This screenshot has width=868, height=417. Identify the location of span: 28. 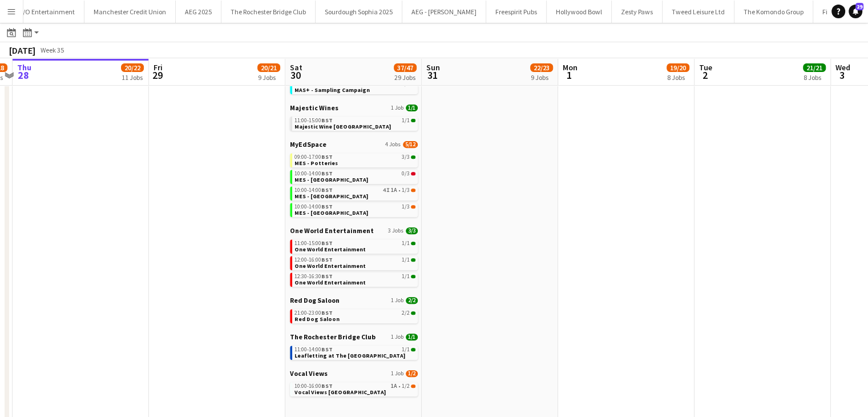
(23, 74).